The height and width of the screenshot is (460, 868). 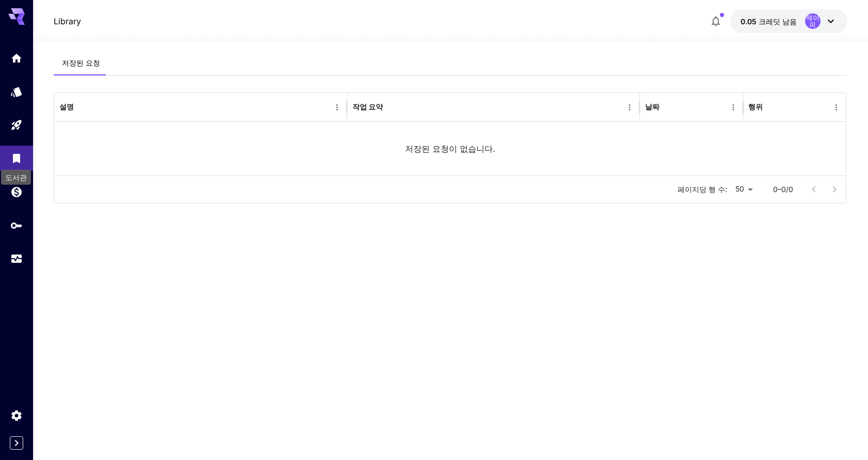 I want to click on p: Library, so click(x=67, y=22).